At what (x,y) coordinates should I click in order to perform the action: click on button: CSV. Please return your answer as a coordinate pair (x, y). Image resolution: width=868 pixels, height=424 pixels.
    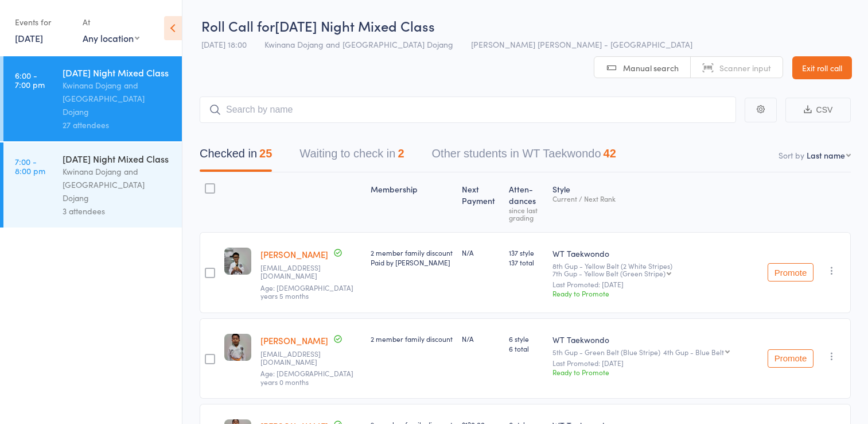
    Looking at the image, I should click on (818, 110).